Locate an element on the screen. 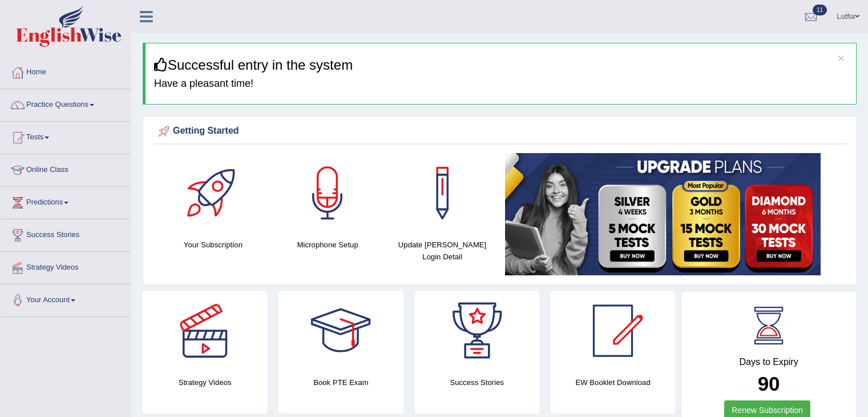  h4: Strategy Videos is located at coordinates (205, 382).